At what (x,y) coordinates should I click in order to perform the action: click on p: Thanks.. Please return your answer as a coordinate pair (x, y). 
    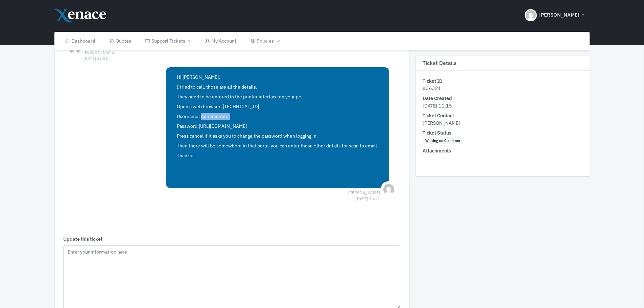
    Looking at the image, I should click on (278, 155).